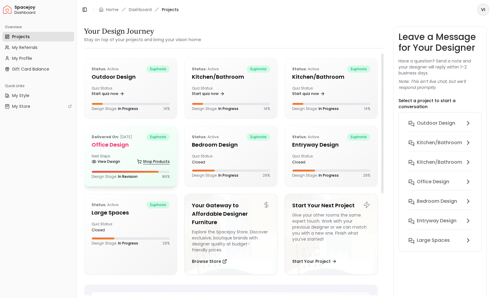 This screenshot has width=494, height=298. Describe the element at coordinates (44, 13) in the screenshot. I see `span: Dashboard` at that location.